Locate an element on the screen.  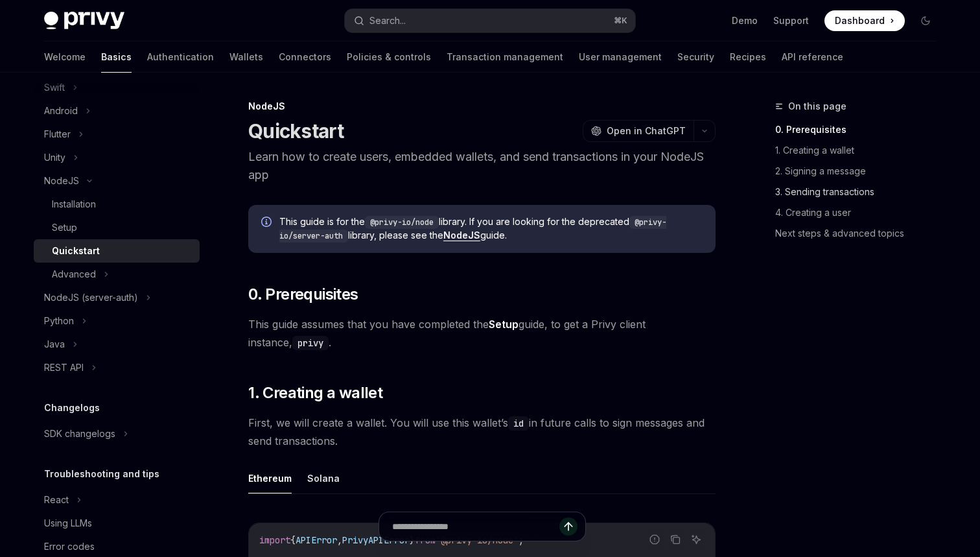
button: Ethereum is located at coordinates (270, 478).